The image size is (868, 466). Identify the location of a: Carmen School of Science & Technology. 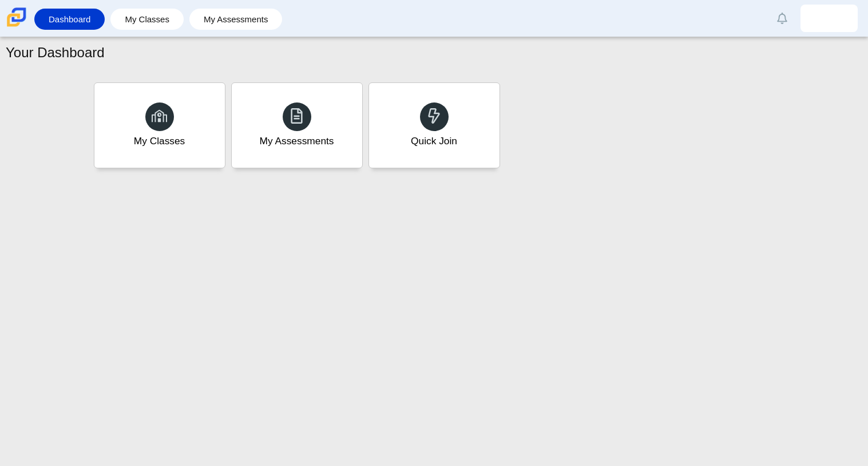
(17, 26).